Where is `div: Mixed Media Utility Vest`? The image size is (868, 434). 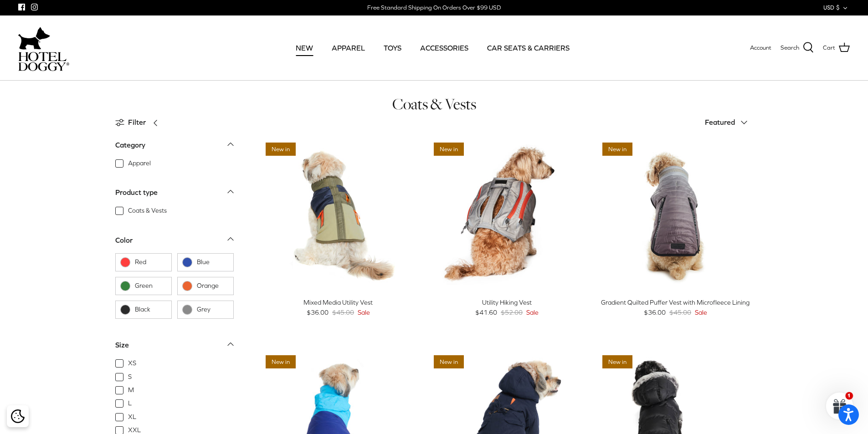
div: Mixed Media Utility Vest is located at coordinates (338, 302).